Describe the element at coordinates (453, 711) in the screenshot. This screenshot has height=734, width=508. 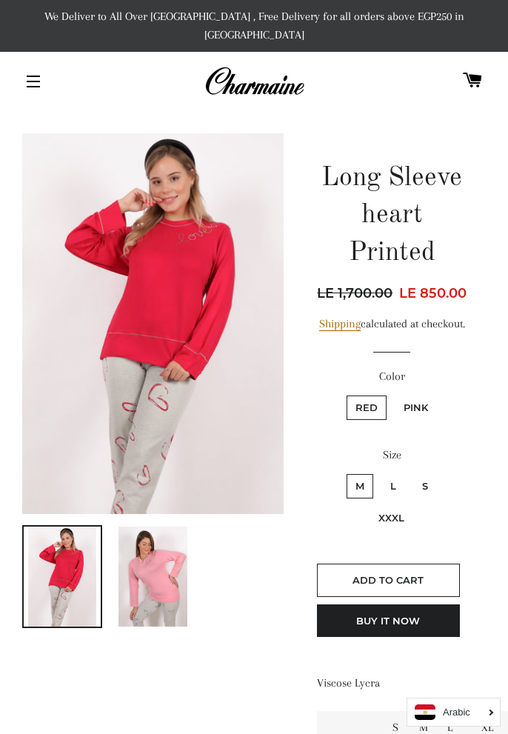
I see `a: Arabic` at that location.